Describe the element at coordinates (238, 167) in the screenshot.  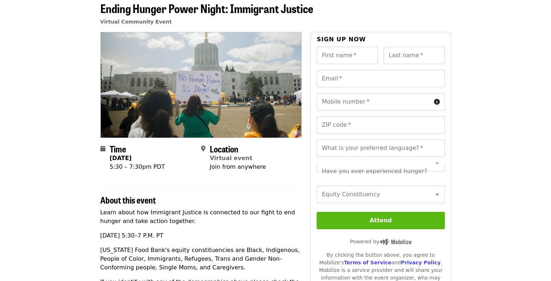
I see `span: Join from anywhere` at that location.